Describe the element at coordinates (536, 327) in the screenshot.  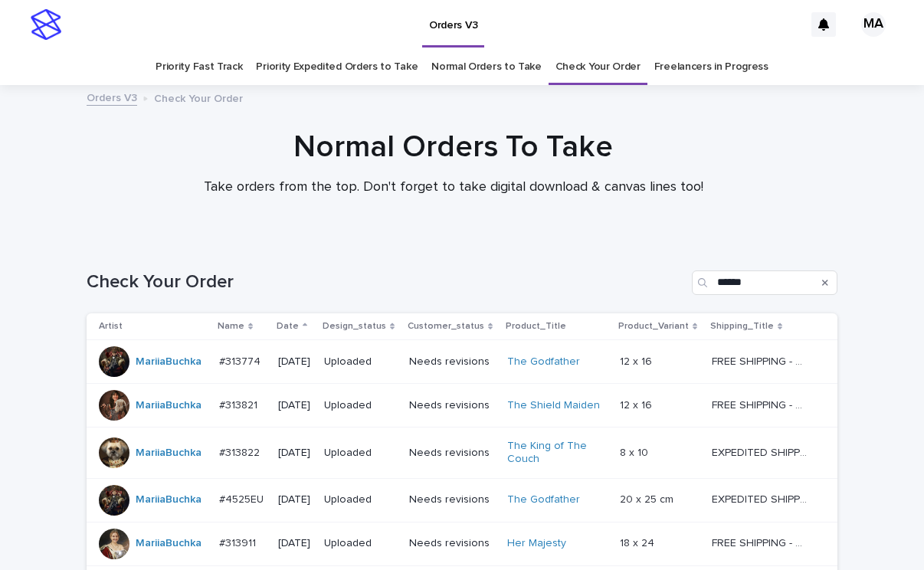
I see `p: Product_Title` at that location.